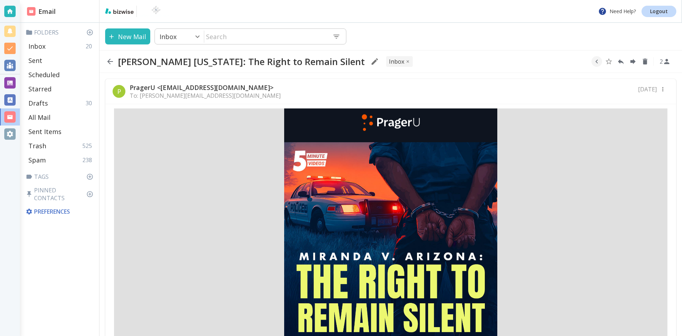 The height and width of the screenshot is (336, 682). Describe the element at coordinates (60, 211) in the screenshot. I see `p: Preferences` at that location.